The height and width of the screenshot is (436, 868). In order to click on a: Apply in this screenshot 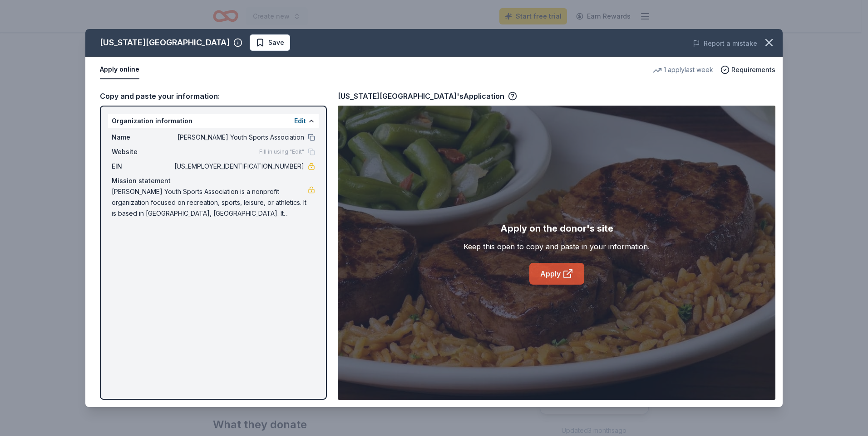, I will do `click(557, 274)`.